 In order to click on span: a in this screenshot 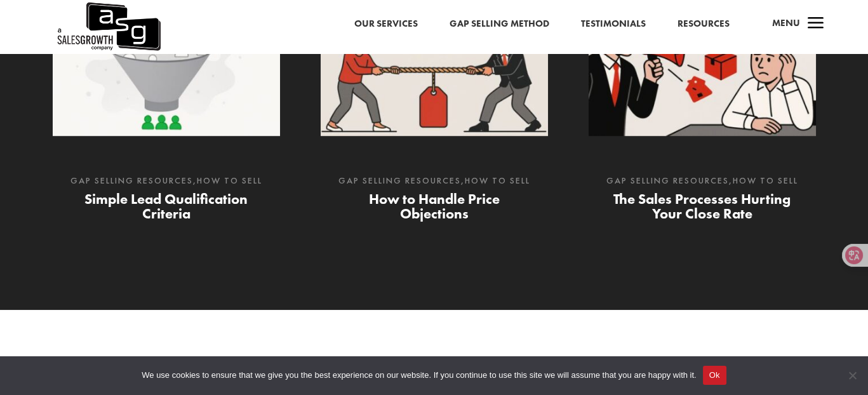, I will do `click(816, 24)`.